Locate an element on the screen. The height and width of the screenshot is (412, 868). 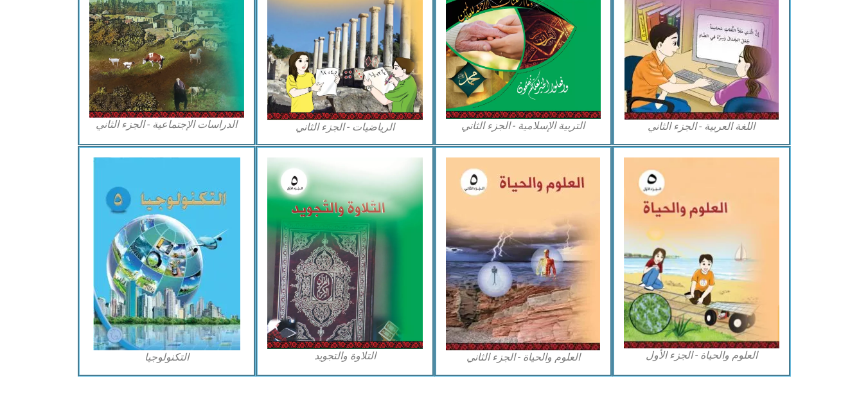
figcaption: التكنولوجيا is located at coordinates (167, 357).